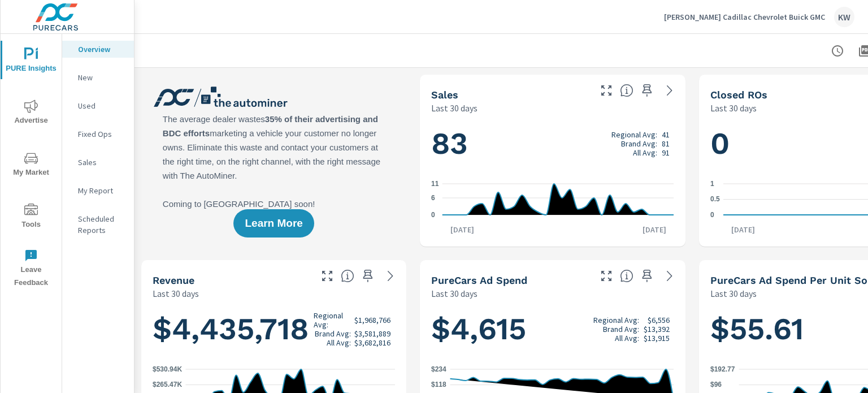 The width and height of the screenshot is (868, 393). Describe the element at coordinates (626, 276) in the screenshot. I see `span: Total cost of media for all PureCars channels for the selected dealership group over the selected...` at that location.